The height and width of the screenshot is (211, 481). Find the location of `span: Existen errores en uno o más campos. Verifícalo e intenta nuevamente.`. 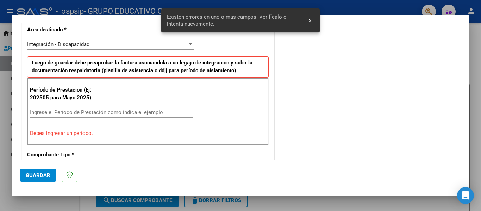

span: Existen errores en uno o más campos. Verifícalo e intenta nuevamente. is located at coordinates (234, 20).